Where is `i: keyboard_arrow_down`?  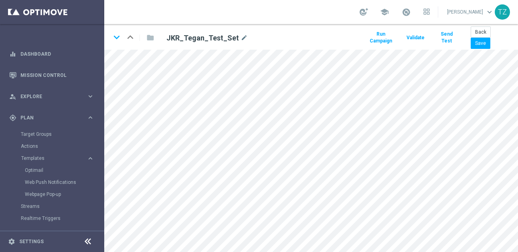
i: keyboard_arrow_down is located at coordinates (117, 37).